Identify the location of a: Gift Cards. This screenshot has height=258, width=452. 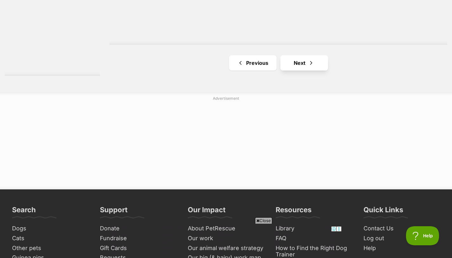
(138, 248).